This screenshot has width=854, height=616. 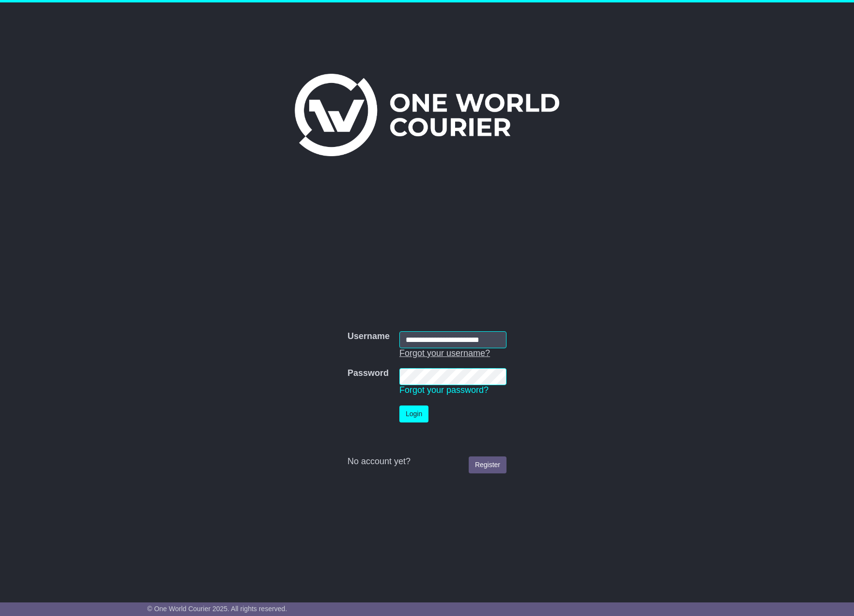 I want to click on span: © One World Courier 2025. All rights reserved., so click(x=217, y=609).